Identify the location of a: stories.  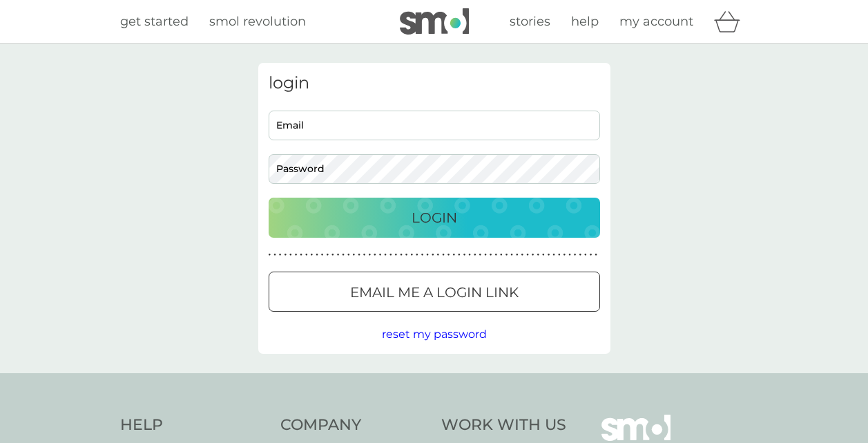
(530, 22).